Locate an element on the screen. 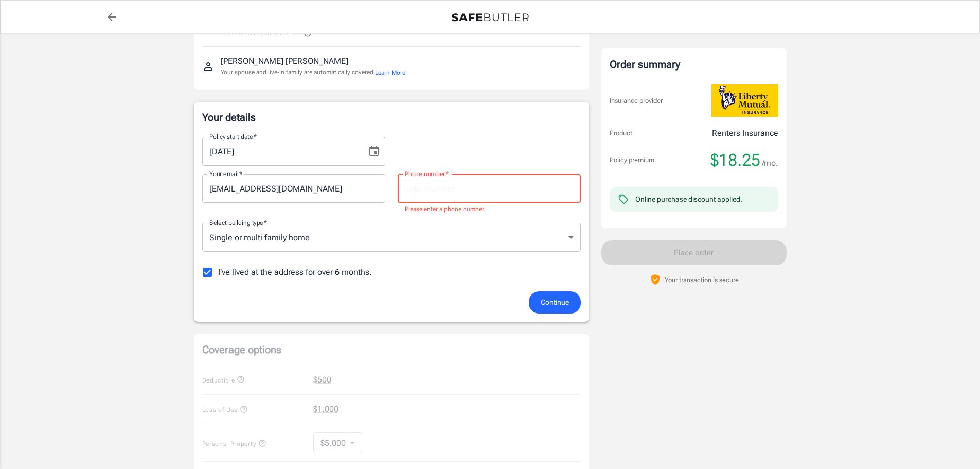  p: Renters Insurance is located at coordinates (744, 133).